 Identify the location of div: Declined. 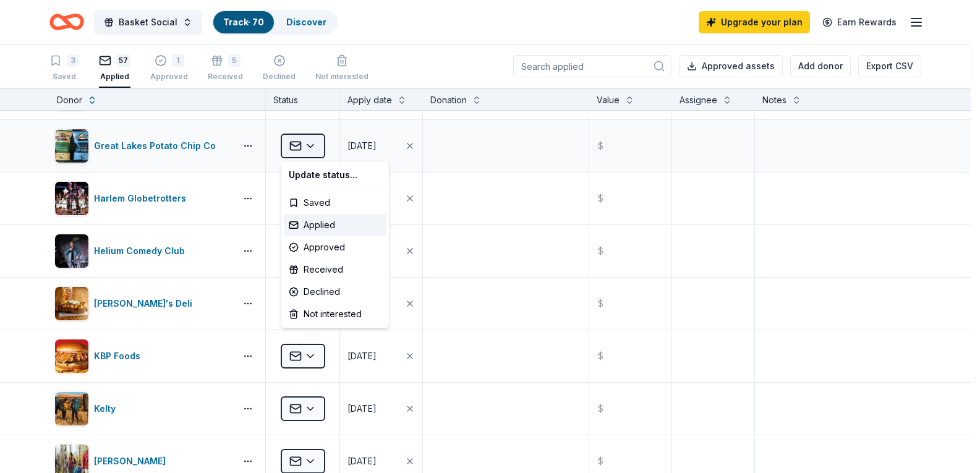
(335, 292).